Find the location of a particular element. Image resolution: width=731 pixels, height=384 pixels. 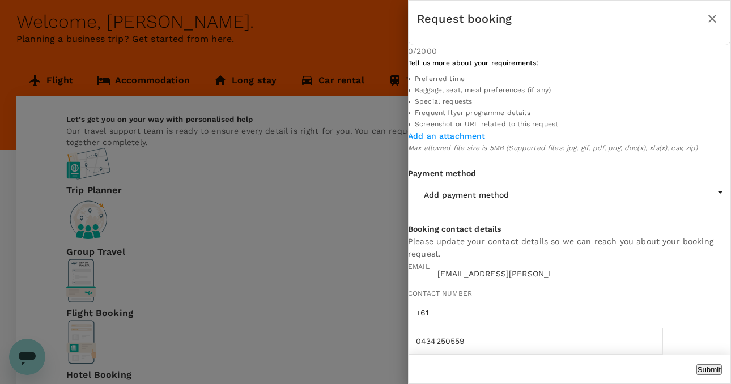

h6: Payment method is located at coordinates (570, 174).